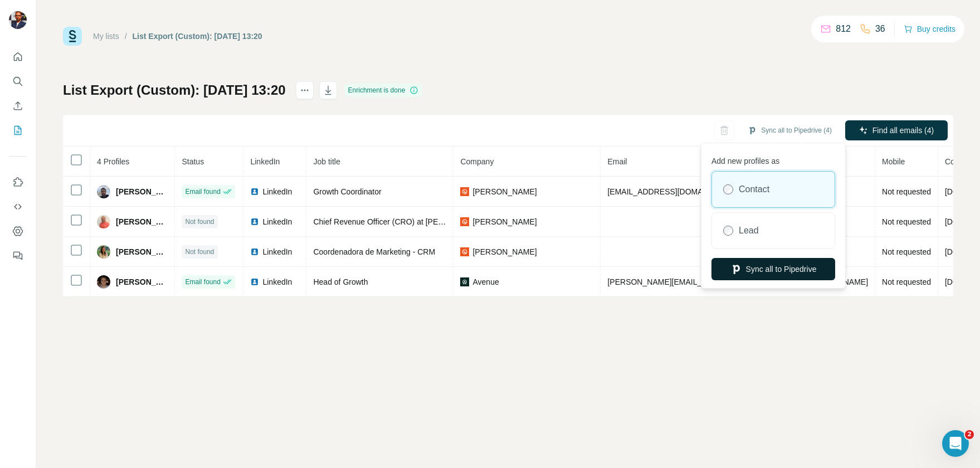 The height and width of the screenshot is (468, 980). I want to click on p: Add new profiles as, so click(773, 159).